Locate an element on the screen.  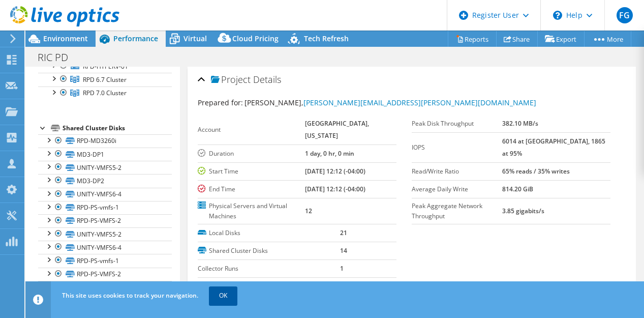
label: Prepared for: is located at coordinates (220, 102).